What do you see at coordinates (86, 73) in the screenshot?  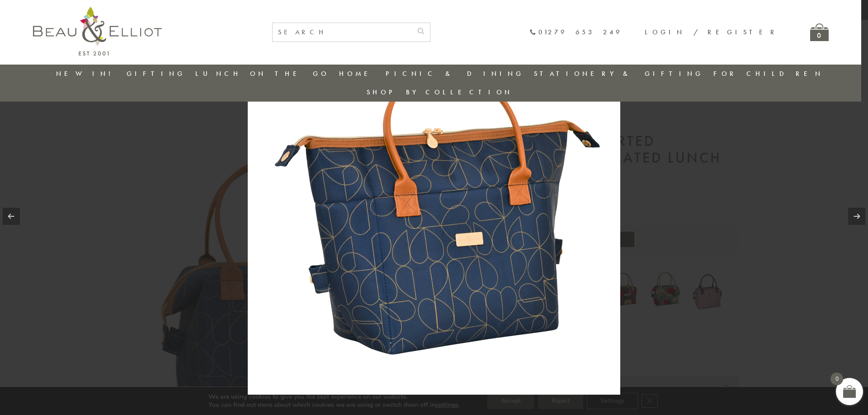 I see `a: New in!` at bounding box center [86, 73].